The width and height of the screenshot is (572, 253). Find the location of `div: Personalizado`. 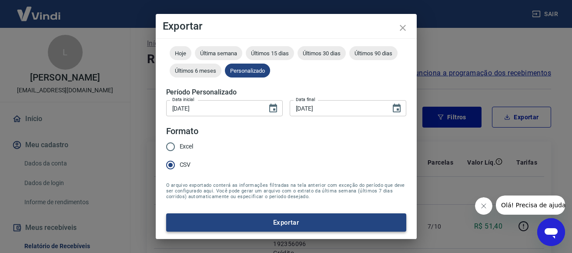

div: Personalizado is located at coordinates (247, 70).